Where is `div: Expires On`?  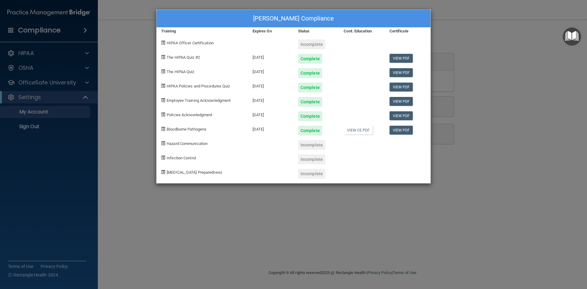 div: Expires On is located at coordinates (271, 31).